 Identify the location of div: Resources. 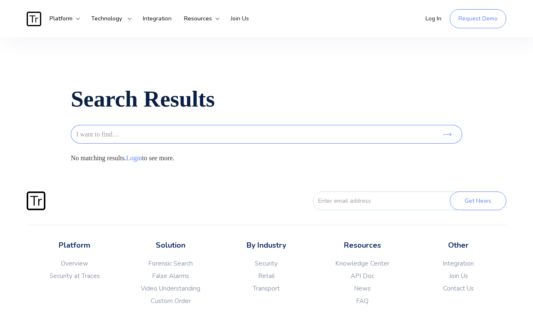
(199, 19).